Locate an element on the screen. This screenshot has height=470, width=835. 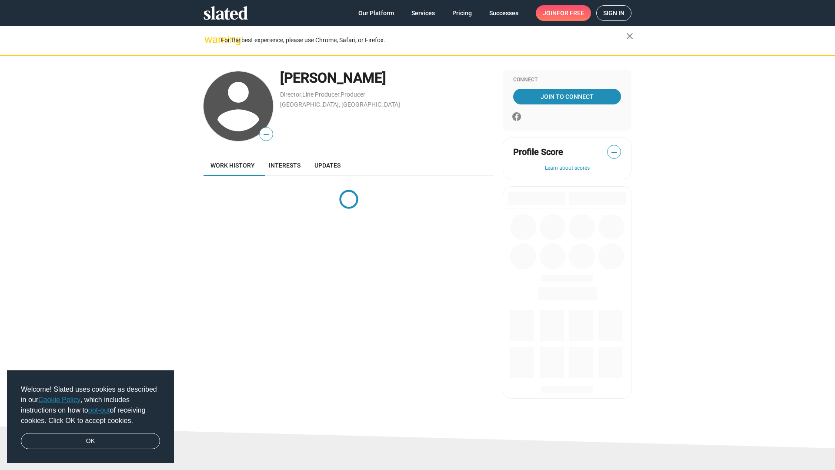
span: Sign in is located at coordinates (614, 13).